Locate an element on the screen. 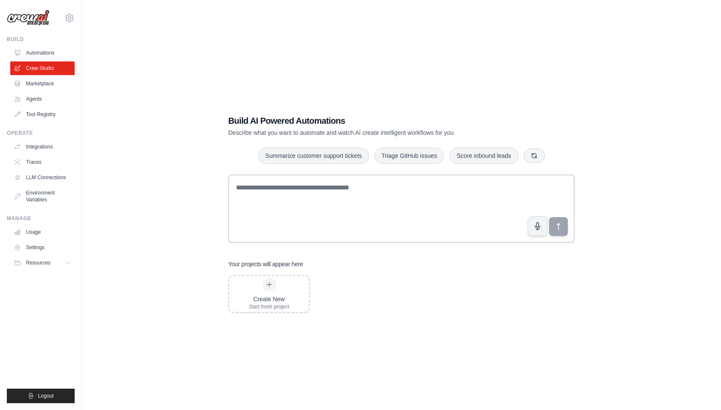 This screenshot has width=721, height=410. h1: Build AI Powered Automations is located at coordinates (372, 121).